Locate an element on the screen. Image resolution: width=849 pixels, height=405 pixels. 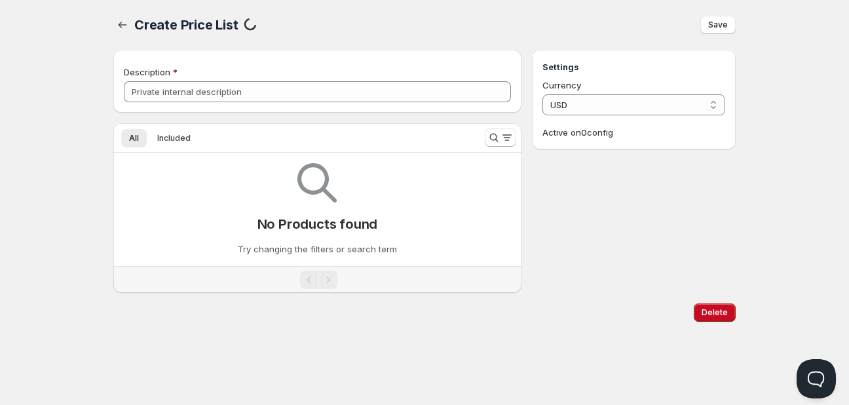
span: Included is located at coordinates (174, 138).